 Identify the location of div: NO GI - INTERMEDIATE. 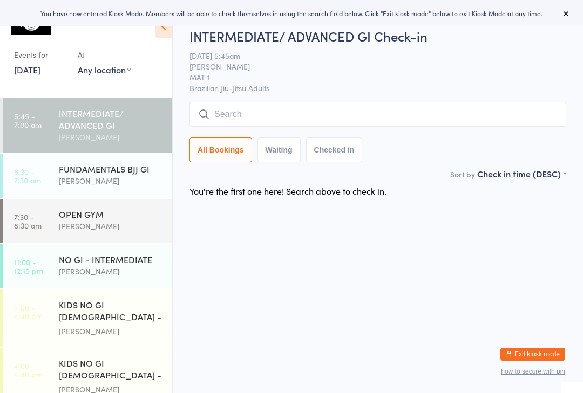
(111, 259).